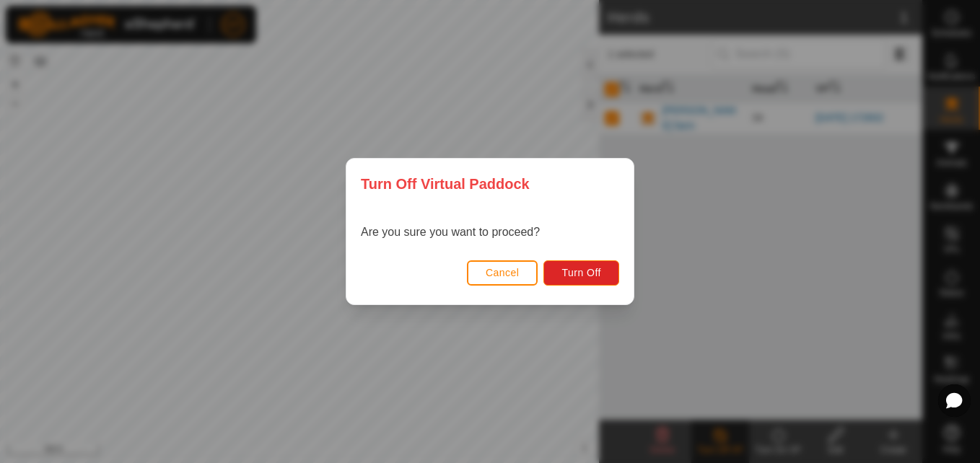  Describe the element at coordinates (445, 184) in the screenshot. I see `span: Turn Off Virtual Paddock` at that location.